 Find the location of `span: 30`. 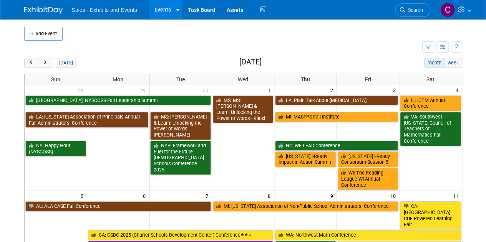

span: 30 is located at coordinates (207, 90).